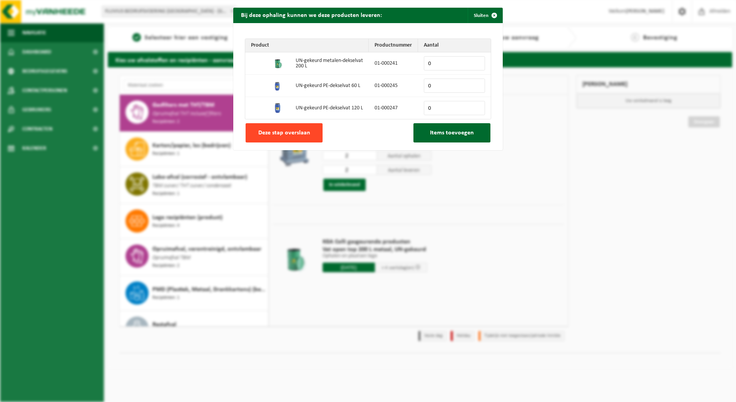 The width and height of the screenshot is (736, 402). I want to click on button: Sluiten, so click(485, 15).